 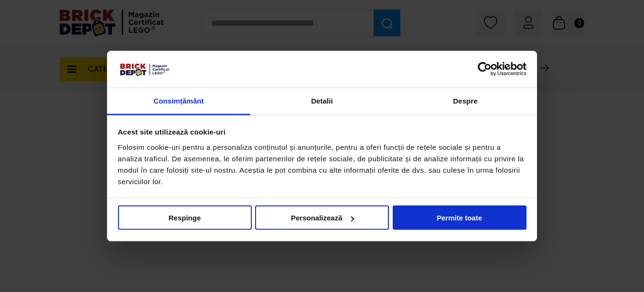 I want to click on button: Permite toate, so click(x=460, y=218).